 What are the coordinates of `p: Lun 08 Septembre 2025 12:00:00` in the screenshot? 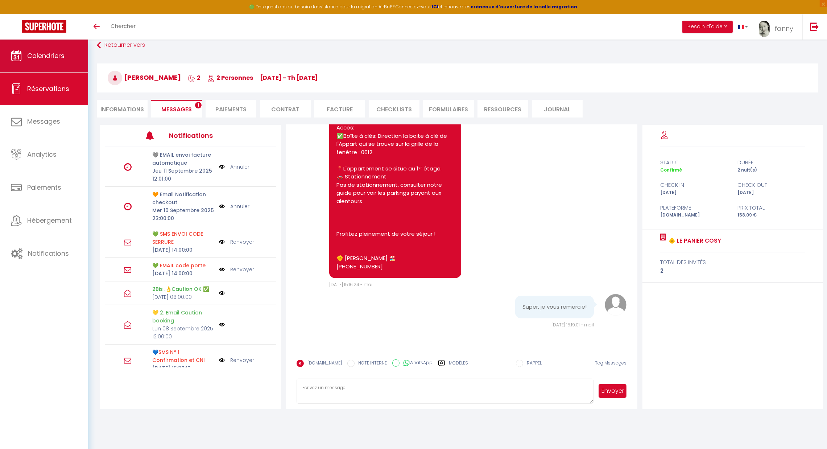 It's located at (183, 332).